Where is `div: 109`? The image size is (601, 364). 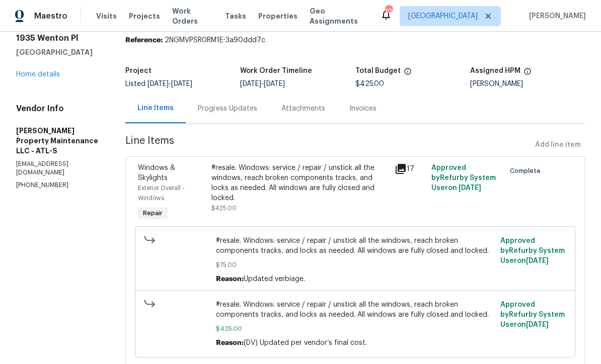
div: 109 is located at coordinates (388, 11).